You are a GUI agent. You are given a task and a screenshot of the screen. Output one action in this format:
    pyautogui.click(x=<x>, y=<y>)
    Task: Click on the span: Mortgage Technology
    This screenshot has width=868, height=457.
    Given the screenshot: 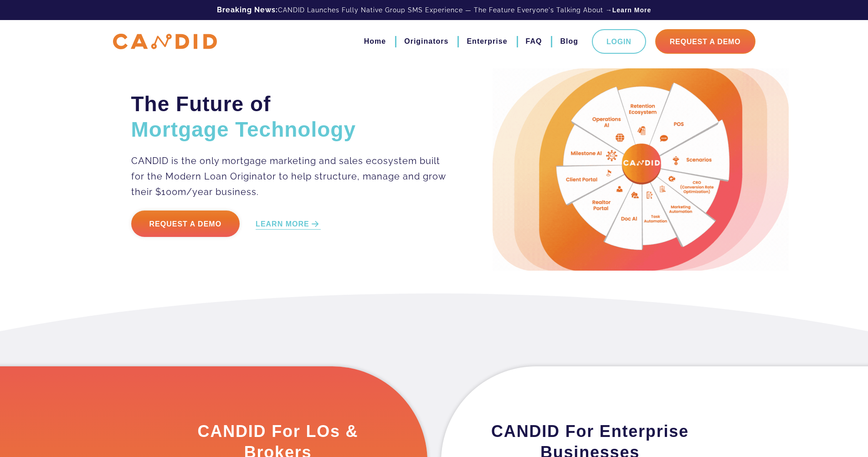 What is the action you would take?
    pyautogui.click(x=244, y=130)
    